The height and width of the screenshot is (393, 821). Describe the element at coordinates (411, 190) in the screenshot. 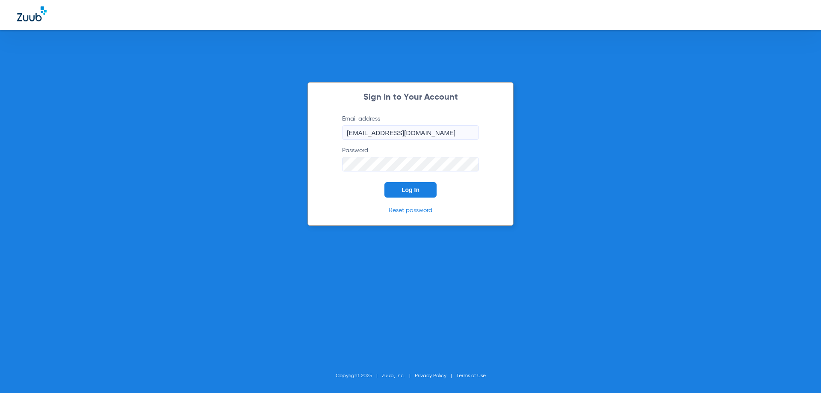

I see `span: Log In` at that location.